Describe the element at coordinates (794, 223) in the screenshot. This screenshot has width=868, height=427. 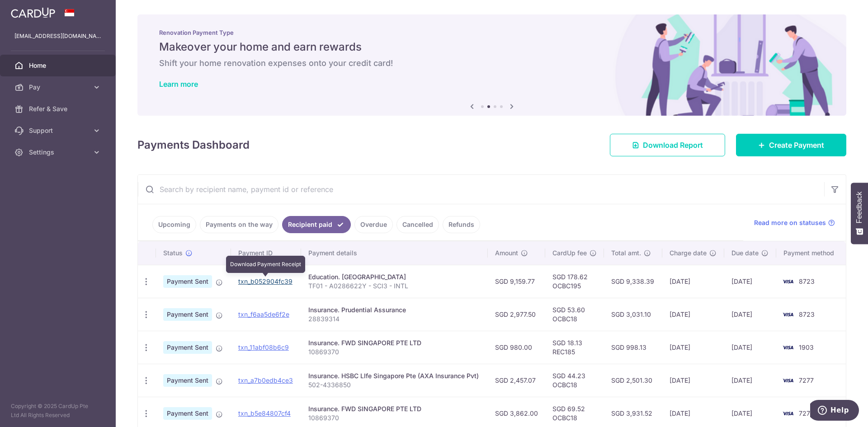
I see `a: Read more on statuses` at that location.